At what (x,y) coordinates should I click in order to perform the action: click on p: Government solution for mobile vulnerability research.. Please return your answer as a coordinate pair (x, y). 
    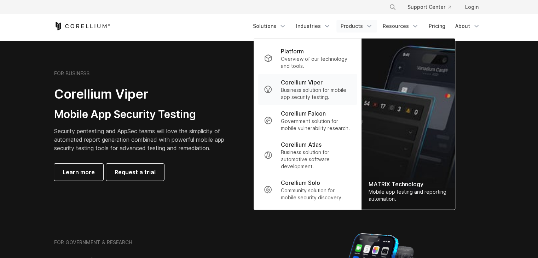
    Looking at the image, I should click on (316, 125).